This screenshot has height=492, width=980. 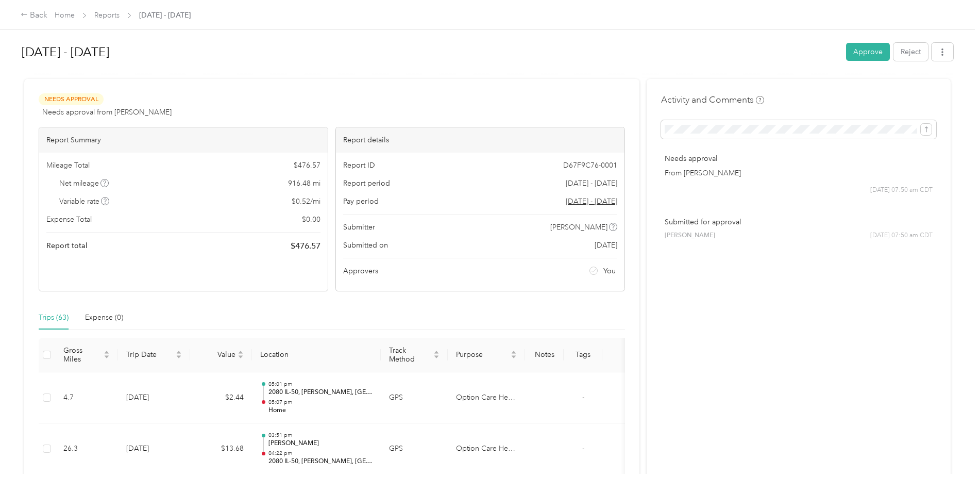 I want to click on p: Submitted for approval, so click(x=799, y=222).